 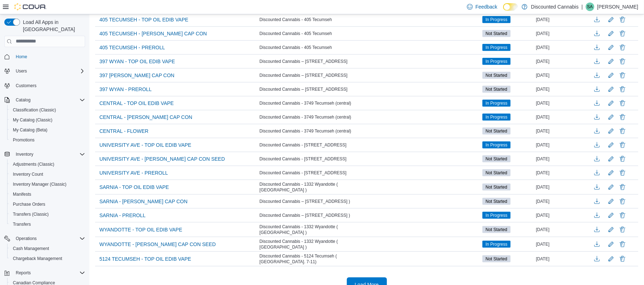 I want to click on a: Manifests, so click(x=22, y=195).